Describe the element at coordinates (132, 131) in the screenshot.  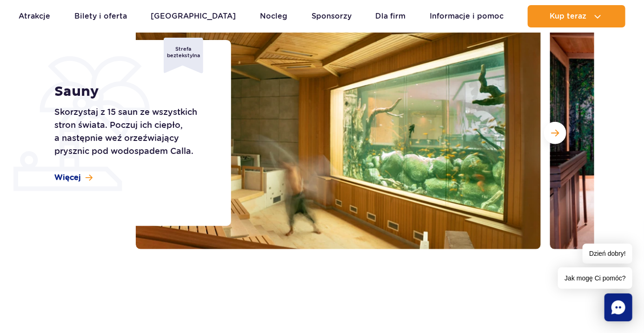
I see `p: Skorzystaj z 15 saun ze wszystkich stron świata. Poczuj ich ciepło, a następnie weź orzeźwiający ...` at that location.